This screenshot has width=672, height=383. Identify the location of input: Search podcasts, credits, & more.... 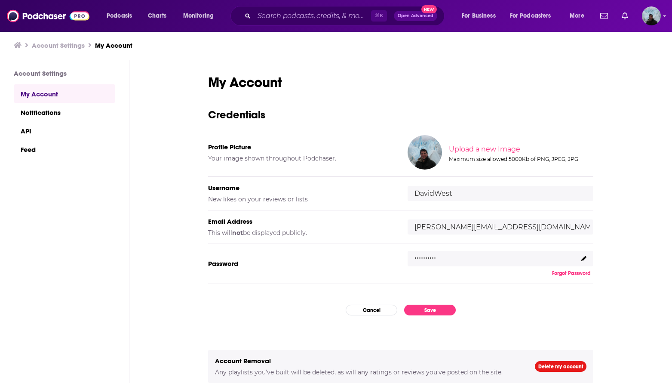
(313, 16).